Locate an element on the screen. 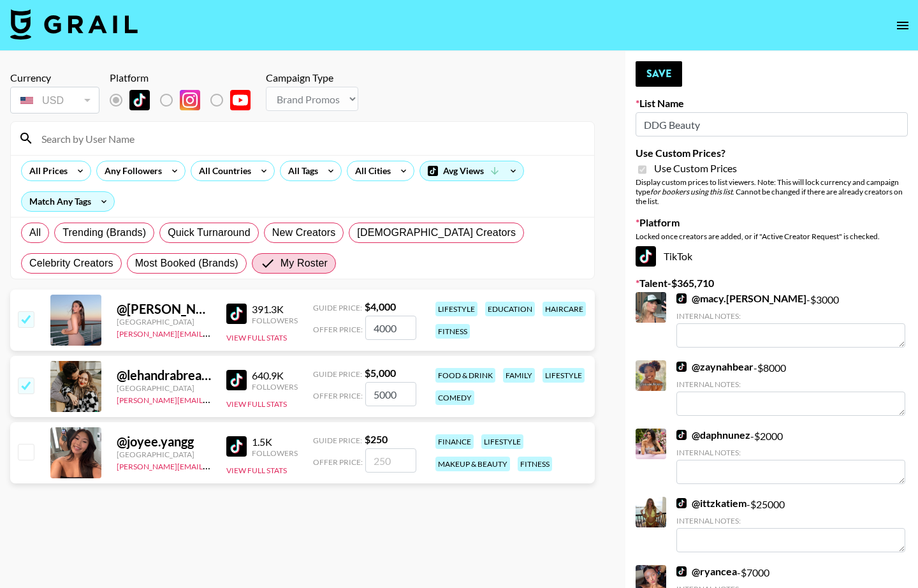  div: Locked once creators are added, or if "Active Creator Request" is checked. is located at coordinates (772, 236).